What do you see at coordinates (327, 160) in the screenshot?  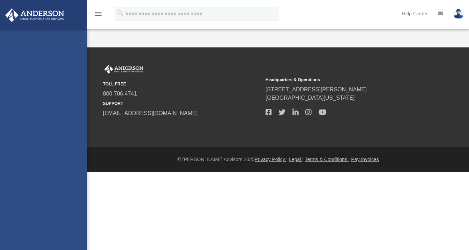 I see `a: Terms & Conditions |` at bounding box center [327, 160].